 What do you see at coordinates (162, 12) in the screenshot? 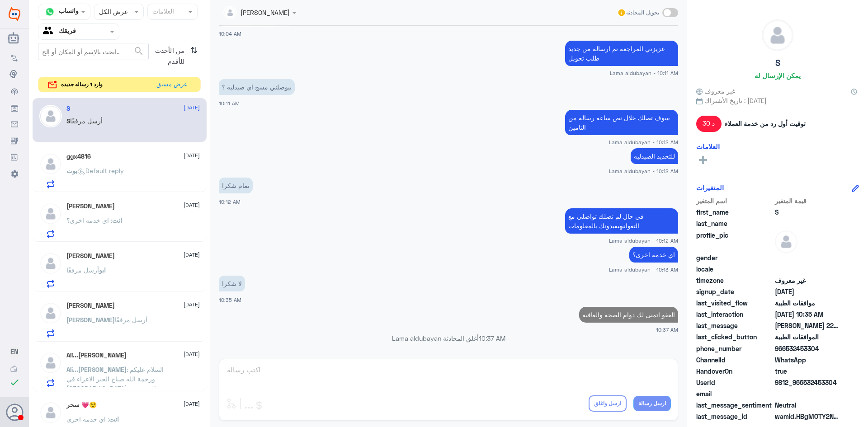
I see `div: العلامات` at bounding box center [162, 12].